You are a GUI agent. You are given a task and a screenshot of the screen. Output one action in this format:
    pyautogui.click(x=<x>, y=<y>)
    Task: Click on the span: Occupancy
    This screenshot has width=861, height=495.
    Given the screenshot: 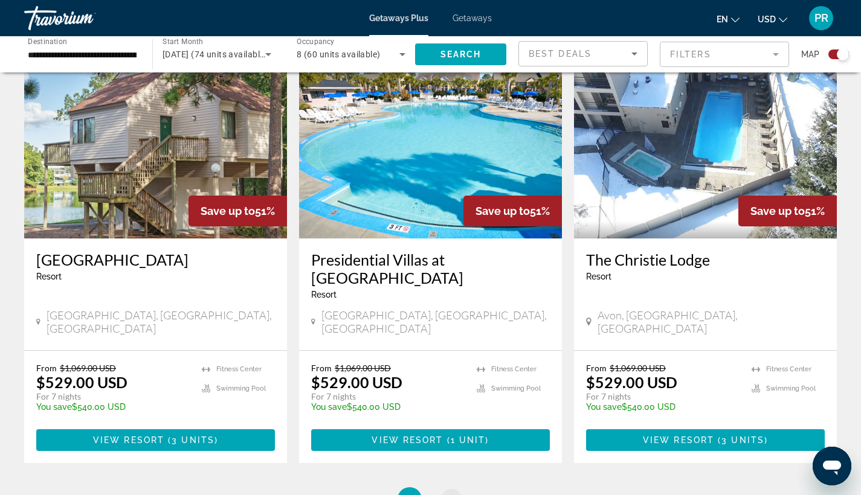 What is the action you would take?
    pyautogui.click(x=315, y=42)
    